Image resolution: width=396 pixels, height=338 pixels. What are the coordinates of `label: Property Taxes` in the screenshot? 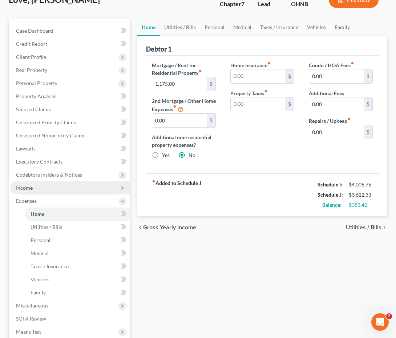 It's located at (249, 93).